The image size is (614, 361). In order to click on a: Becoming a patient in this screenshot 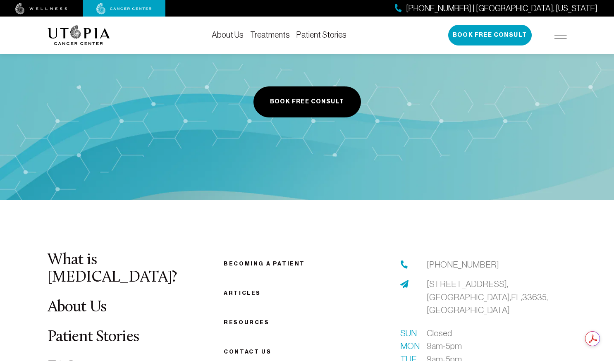, I will do `click(264, 263)`.